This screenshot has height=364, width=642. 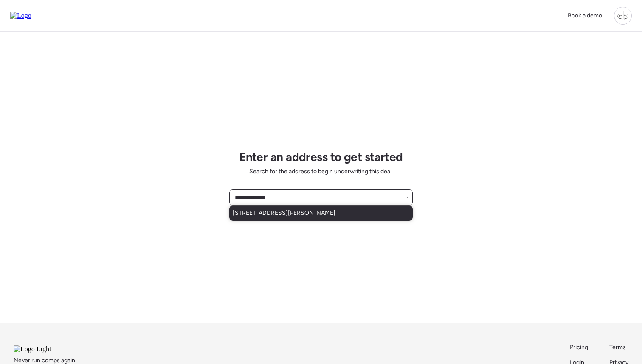 What do you see at coordinates (618, 348) in the screenshot?
I see `a: Terms` at bounding box center [618, 348].